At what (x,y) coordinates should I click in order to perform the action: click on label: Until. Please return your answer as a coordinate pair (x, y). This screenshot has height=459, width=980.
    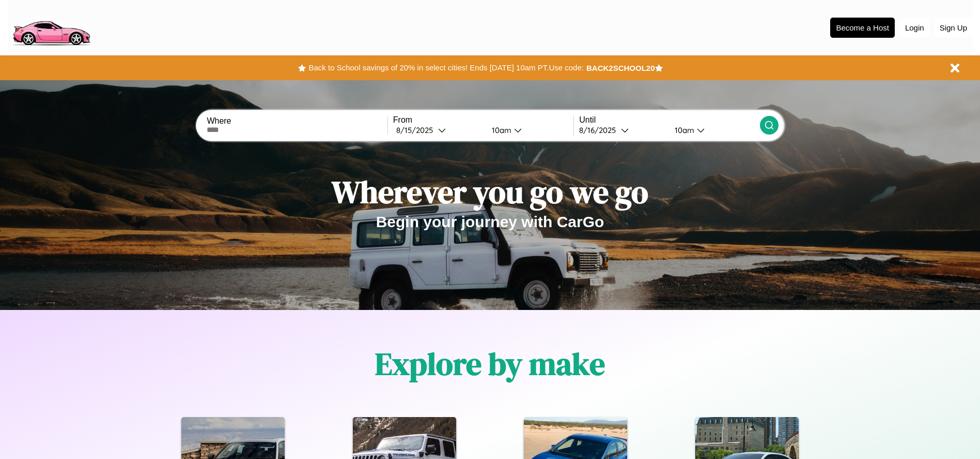
    Looking at the image, I should click on (670, 120).